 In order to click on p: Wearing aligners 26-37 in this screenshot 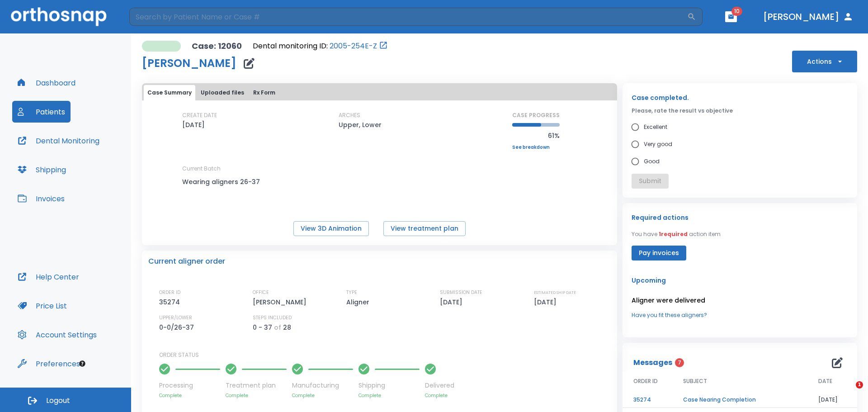, I will do `click(223, 182)`.